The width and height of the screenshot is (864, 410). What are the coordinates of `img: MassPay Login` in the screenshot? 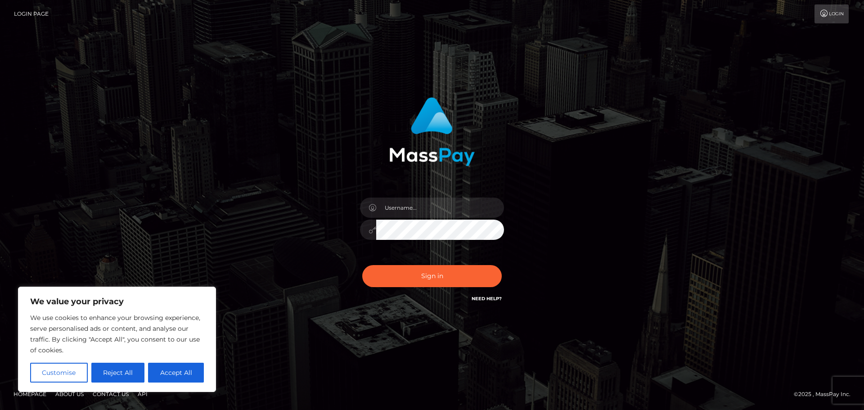 It's located at (432, 131).